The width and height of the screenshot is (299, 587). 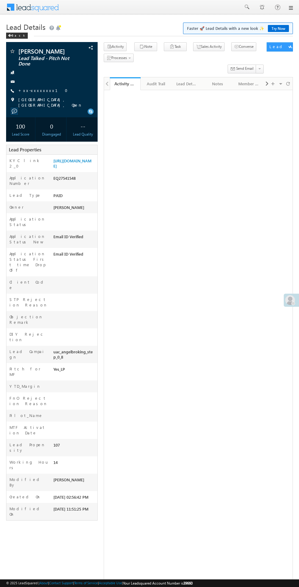 What do you see at coordinates (119, 58) in the screenshot?
I see `span: Processes` at bounding box center [119, 58].